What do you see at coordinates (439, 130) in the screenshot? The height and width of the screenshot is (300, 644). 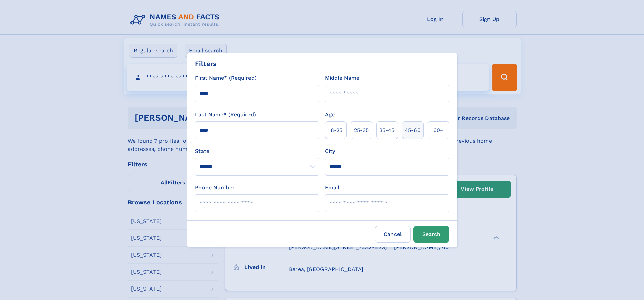 I see `span: 60+` at bounding box center [439, 130].